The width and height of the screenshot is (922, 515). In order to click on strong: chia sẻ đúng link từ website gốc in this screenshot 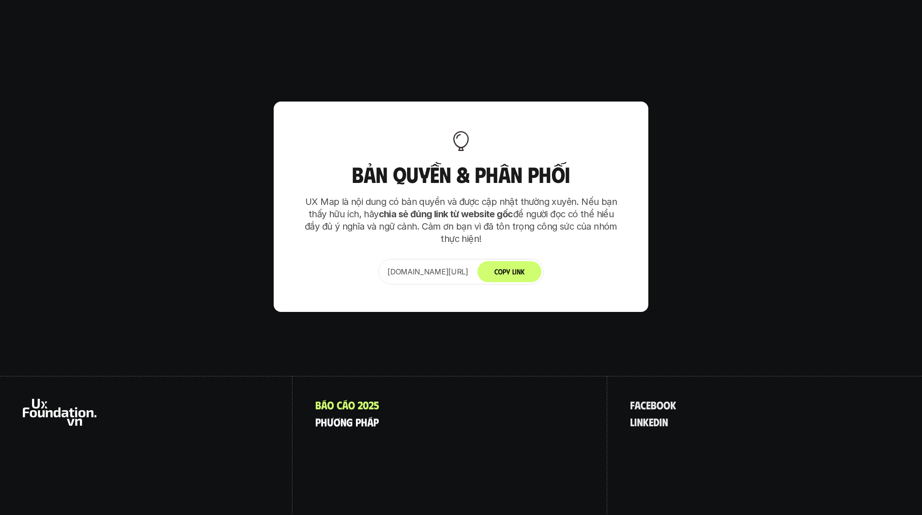, I will do `click(446, 214)`.